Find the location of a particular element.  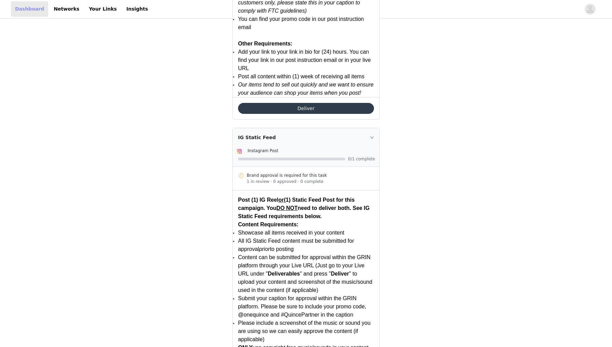

div: 1 in review · 0 approved · 0 complete is located at coordinates (310, 181).